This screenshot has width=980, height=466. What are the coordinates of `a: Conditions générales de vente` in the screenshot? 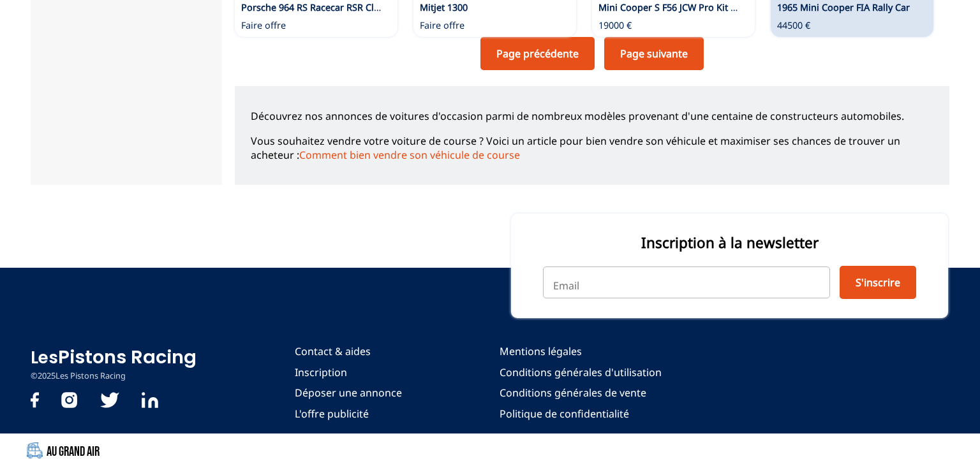 It's located at (581, 393).